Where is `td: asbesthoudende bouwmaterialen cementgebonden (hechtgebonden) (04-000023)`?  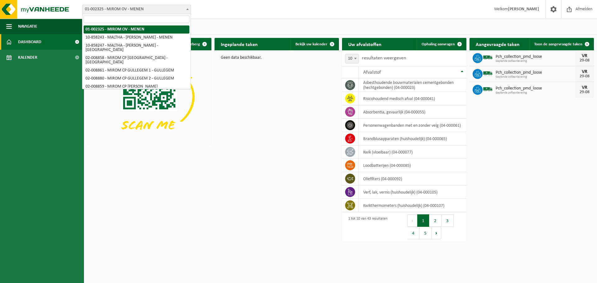
td: asbesthoudende bouwmaterialen cementgebonden (hechtgebonden) (04-000023) is located at coordinates (412, 85).